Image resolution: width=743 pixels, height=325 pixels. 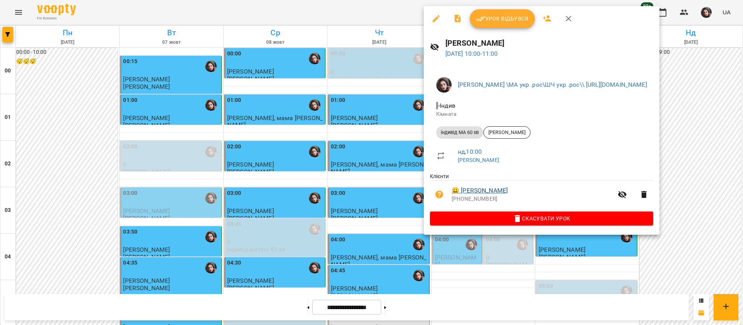 What do you see at coordinates (542, 192) in the screenshot?
I see `ul: Клієнти` at bounding box center [542, 192].